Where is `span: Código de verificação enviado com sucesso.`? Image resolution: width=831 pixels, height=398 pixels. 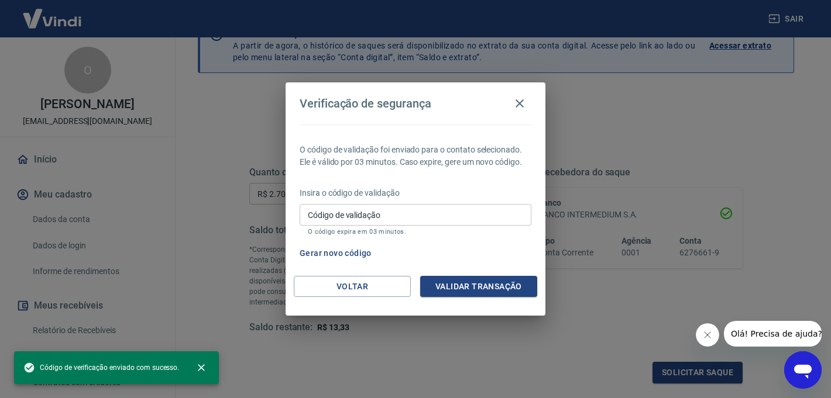 span: Código de verificação enviado com sucesso. is located at coordinates (101, 368).